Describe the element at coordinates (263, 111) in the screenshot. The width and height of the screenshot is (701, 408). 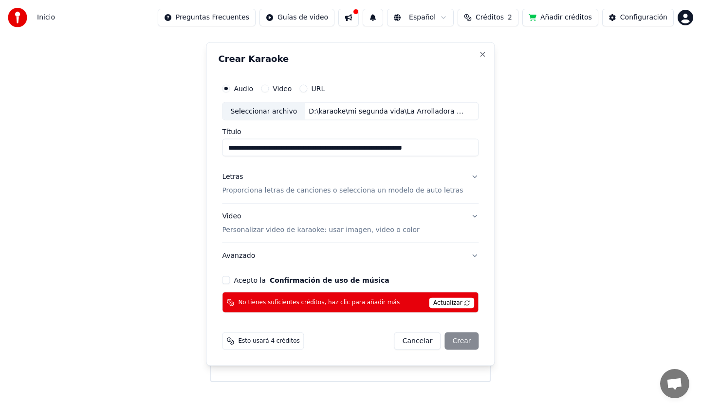
I see `div: Seleccionar archivo` at that location.